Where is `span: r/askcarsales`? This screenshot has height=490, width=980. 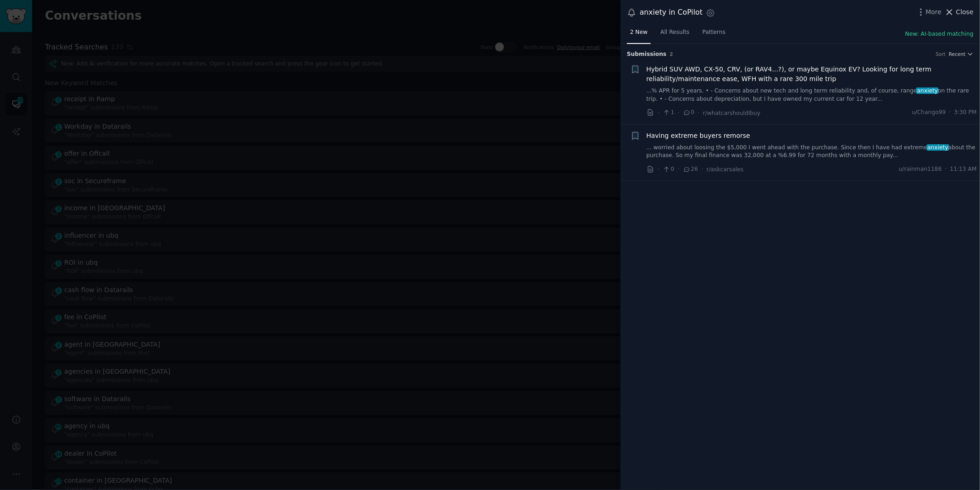
span: r/askcarsales is located at coordinates (725, 170).